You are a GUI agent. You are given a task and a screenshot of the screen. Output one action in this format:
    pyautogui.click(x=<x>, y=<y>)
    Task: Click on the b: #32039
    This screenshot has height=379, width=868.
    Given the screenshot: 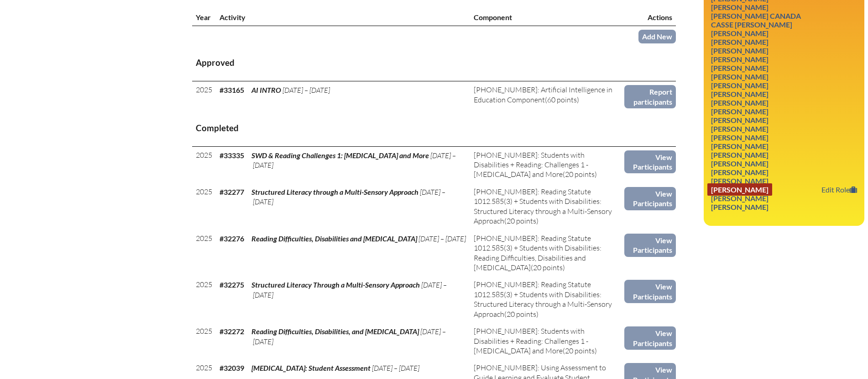 What is the action you would take?
    pyautogui.click(x=232, y=367)
    